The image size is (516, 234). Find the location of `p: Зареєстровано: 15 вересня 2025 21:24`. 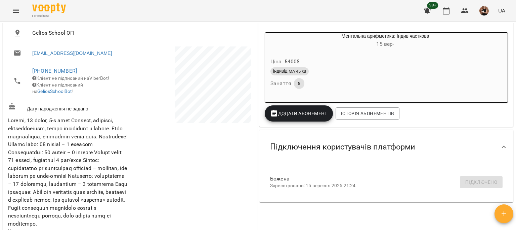

p: Зареєстровано: 15 вересня 2025 21:24 is located at coordinates (381, 186).